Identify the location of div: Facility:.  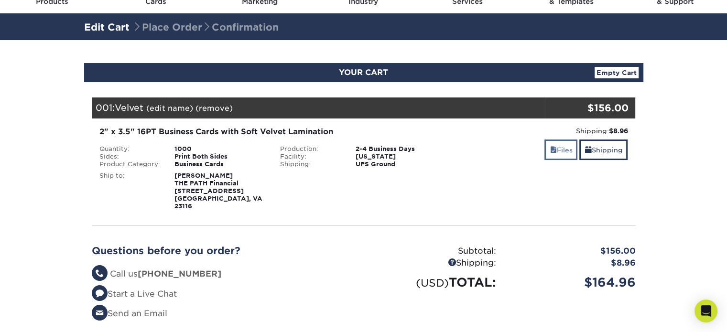
(311, 157).